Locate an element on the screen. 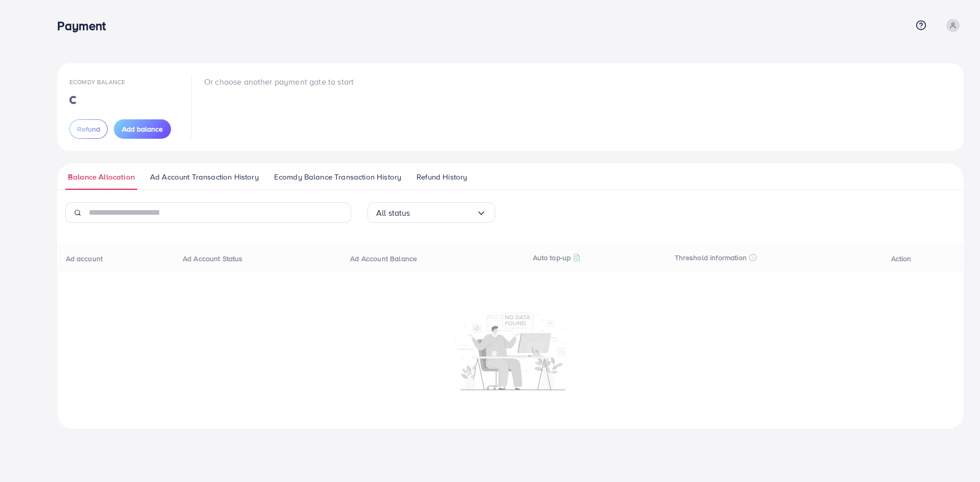 This screenshot has height=482, width=980. span: All status is located at coordinates (393, 213).